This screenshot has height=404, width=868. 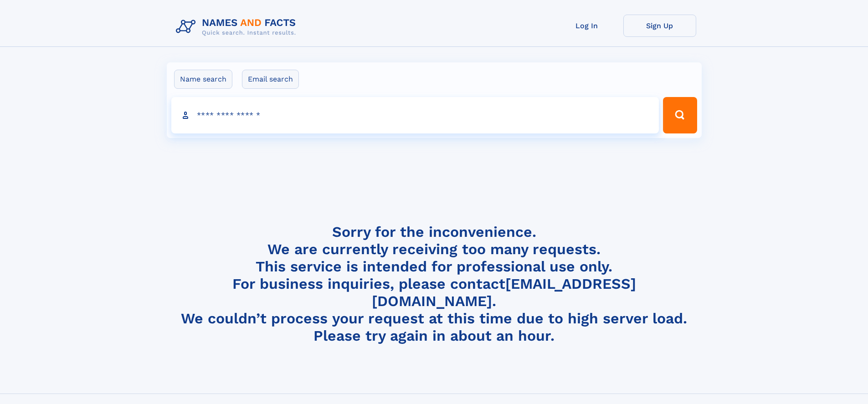 I want to click on h4: Sorry for the inconvenience. We are currently receiving too many requests. This service is intend..., so click(x=434, y=284).